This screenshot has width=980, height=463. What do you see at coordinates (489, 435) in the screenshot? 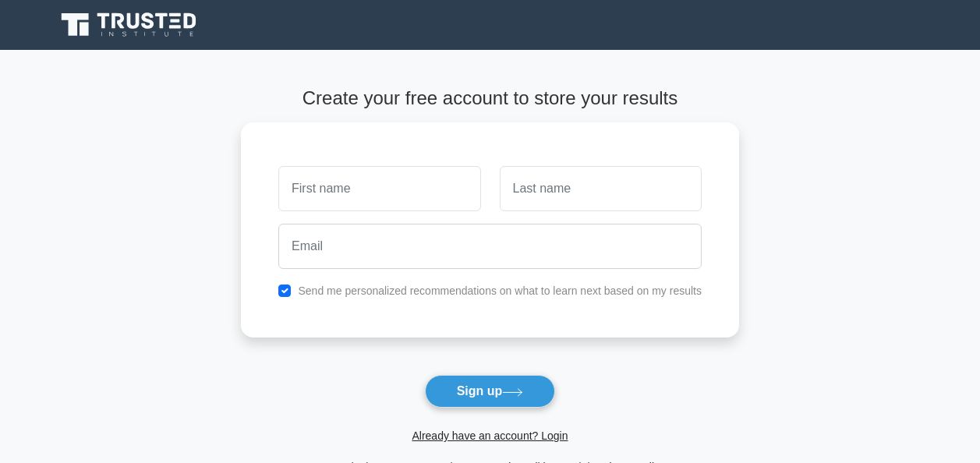
I see `a: Already have an account? Login` at bounding box center [489, 435].